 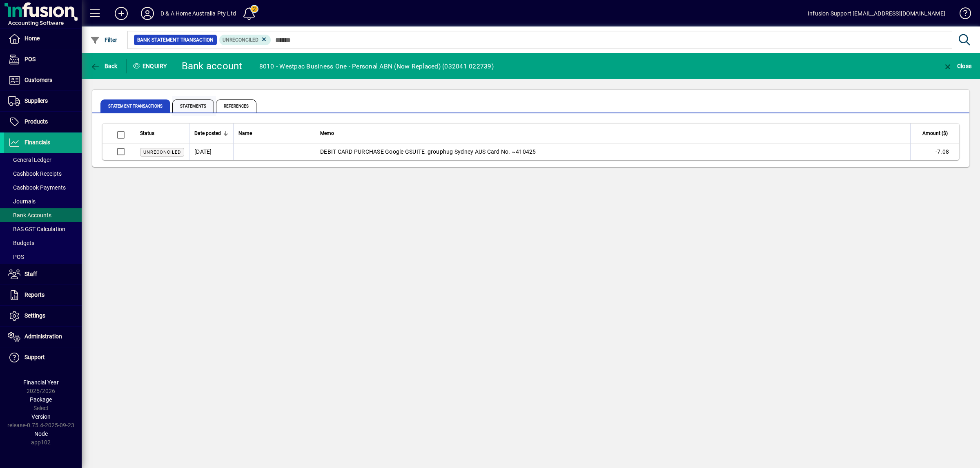 I want to click on span: Package, so click(x=41, y=400).